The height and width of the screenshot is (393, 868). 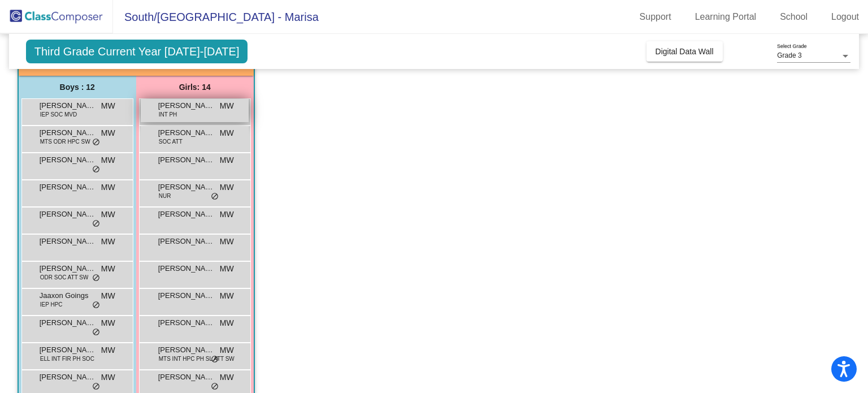 What do you see at coordinates (78, 87) in the screenshot?
I see `div: Boys : 12` at bounding box center [78, 87].